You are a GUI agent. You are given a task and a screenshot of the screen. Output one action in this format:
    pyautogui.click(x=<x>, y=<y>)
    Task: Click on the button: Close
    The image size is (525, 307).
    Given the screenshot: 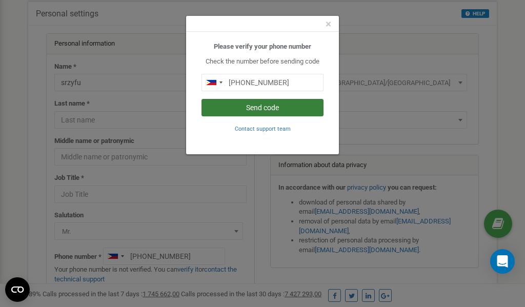 What is the action you would take?
    pyautogui.click(x=328, y=24)
    